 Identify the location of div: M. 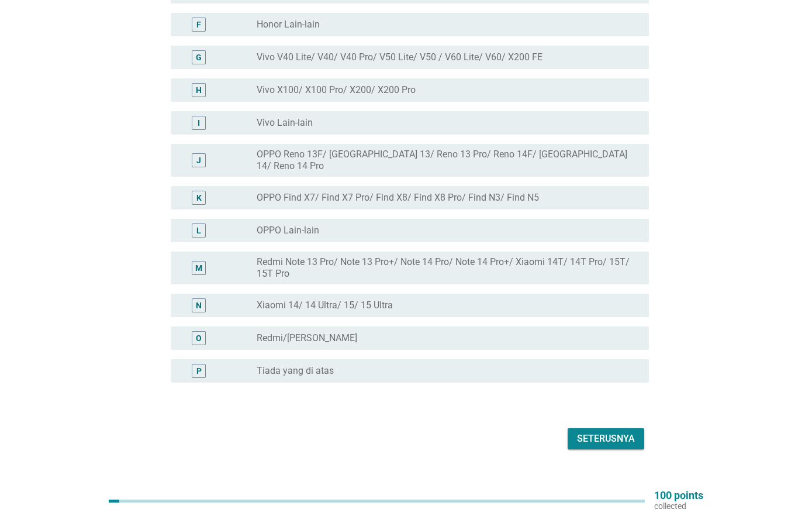
(199, 268).